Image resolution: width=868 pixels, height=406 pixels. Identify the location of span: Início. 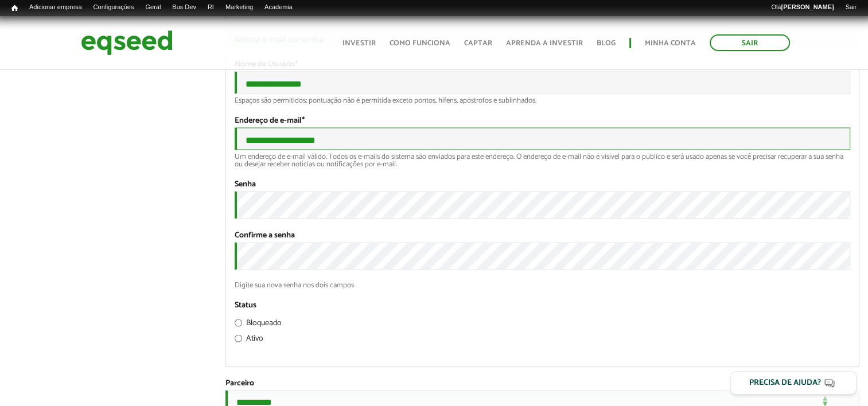
(14, 8).